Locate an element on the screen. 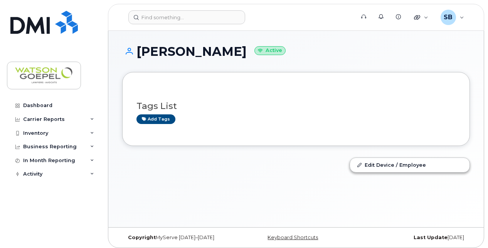 The width and height of the screenshot is (488, 248). small: Active is located at coordinates (270, 50).